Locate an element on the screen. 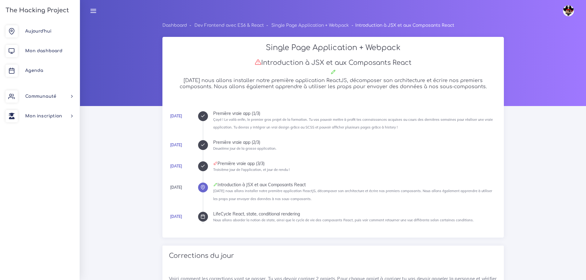 The image size is (586, 280). li: Introduction à JSX et aux Composants React is located at coordinates (401, 25).